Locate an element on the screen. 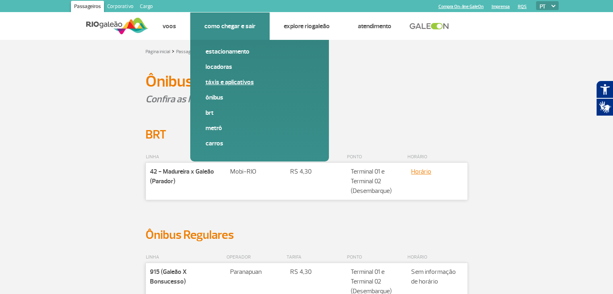  a: Carros is located at coordinates (259, 143).